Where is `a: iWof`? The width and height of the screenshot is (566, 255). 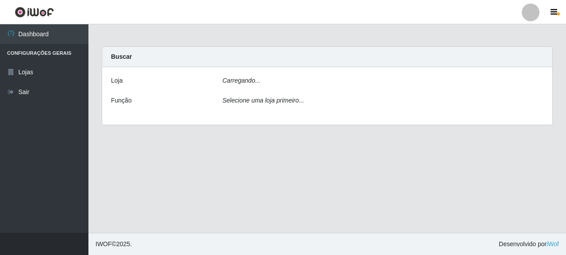 a: iWof is located at coordinates (553, 244).